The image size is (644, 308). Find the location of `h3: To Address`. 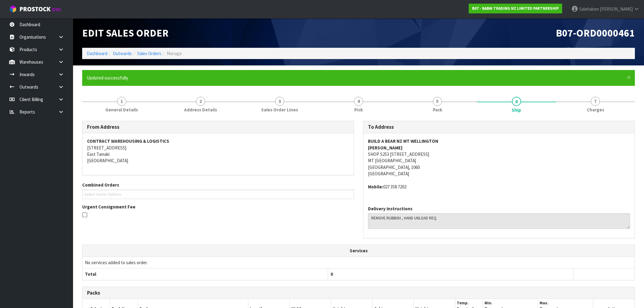

h3: To Address is located at coordinates (499, 127).